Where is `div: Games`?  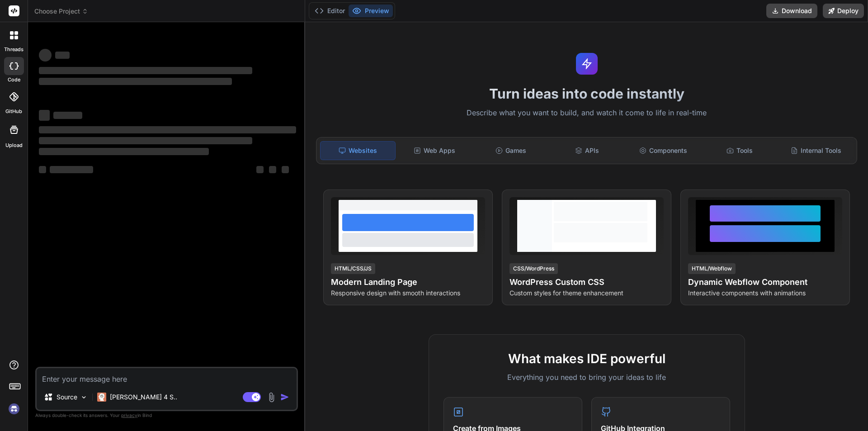
div: Games is located at coordinates (511, 150).